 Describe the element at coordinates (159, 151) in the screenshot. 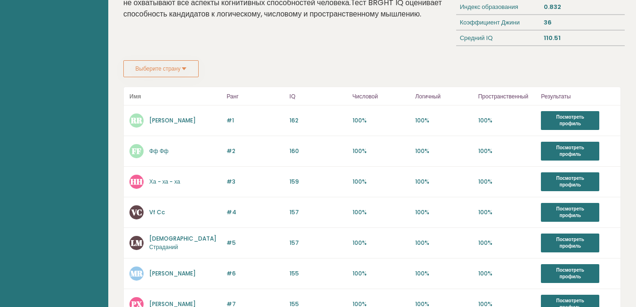

I see `a: Фф Фф` at that location.